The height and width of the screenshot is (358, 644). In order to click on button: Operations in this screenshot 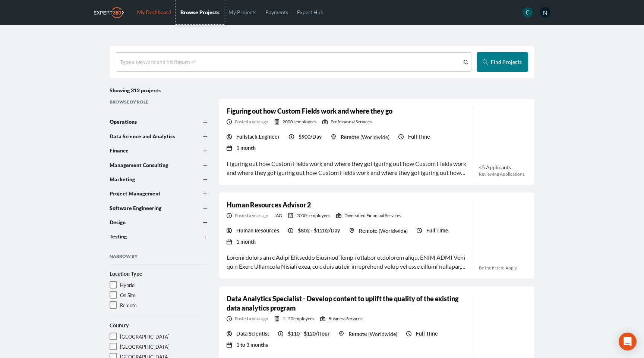, I will do `click(159, 121)`.